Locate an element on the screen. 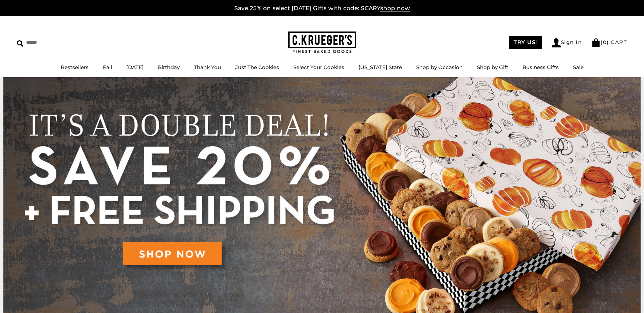 This screenshot has height=313, width=644. a: TRY US! is located at coordinates (525, 43).